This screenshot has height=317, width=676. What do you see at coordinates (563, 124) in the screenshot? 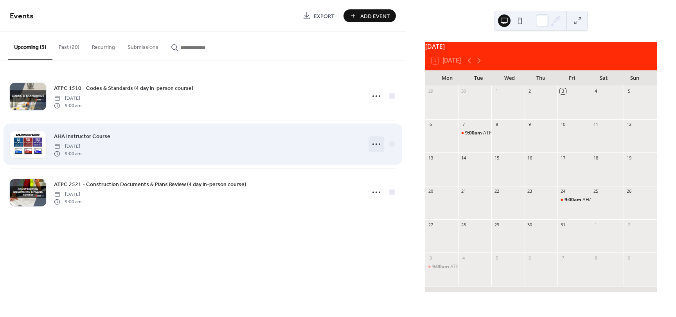
I see `div: 10` at bounding box center [563, 124].